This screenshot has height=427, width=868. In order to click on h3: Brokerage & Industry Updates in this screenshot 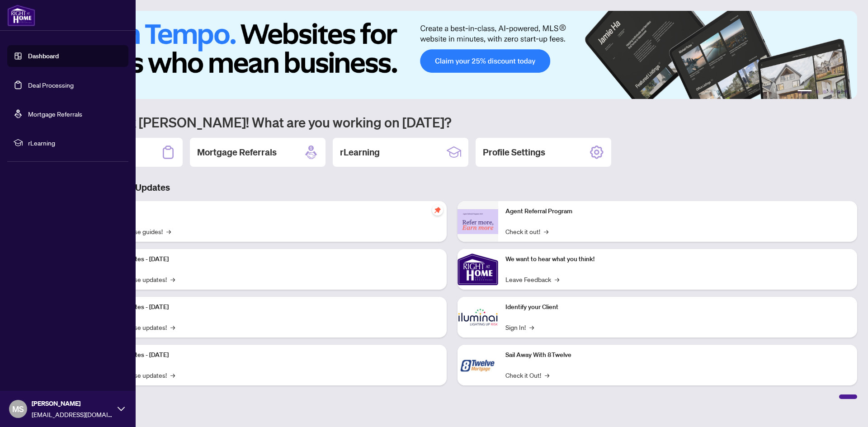, I will do `click(452, 188)`.